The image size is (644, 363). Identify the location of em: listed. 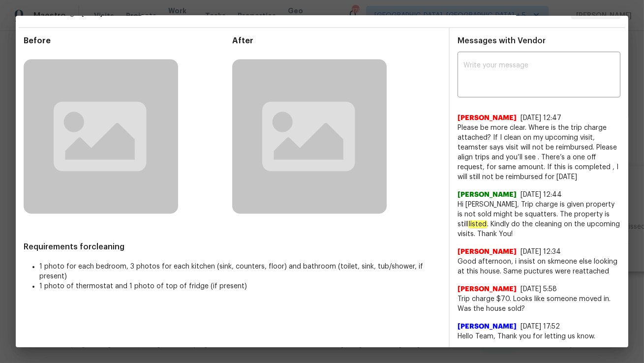
(478, 224).